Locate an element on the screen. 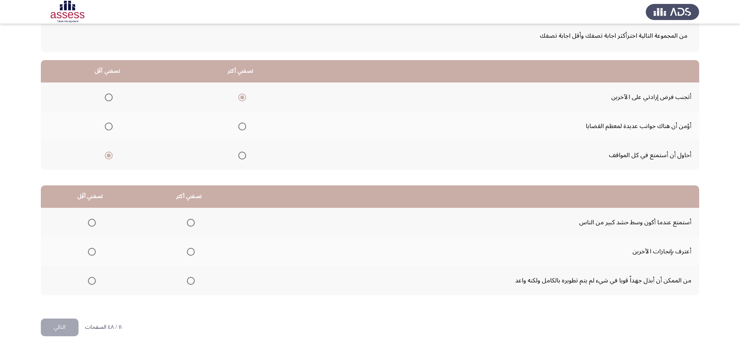 Image resolution: width=740 pixels, height=350 pixels. td: أتجنب فرض إرادتي على الآخرين is located at coordinates (503, 97).